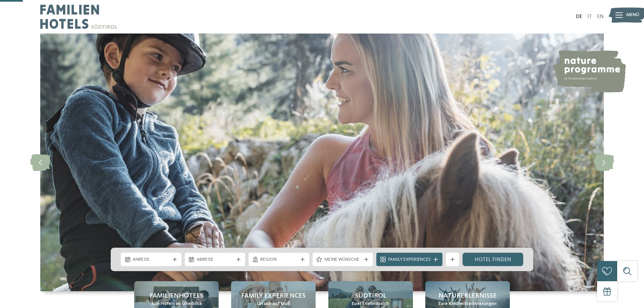  Describe the element at coordinates (468, 296) in the screenshot. I see `span: Naturerlebnisse` at that location.